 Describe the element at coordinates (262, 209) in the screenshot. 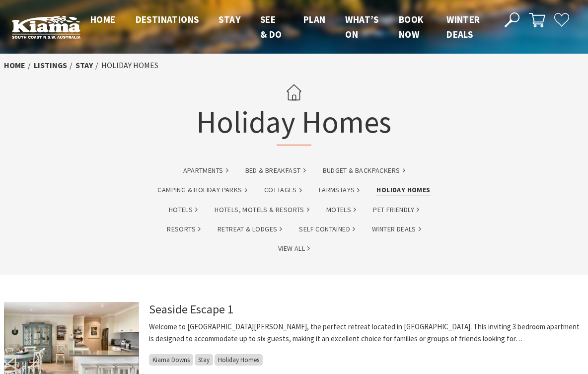

I see `a: Hotels, Motels & Resorts` at that location.